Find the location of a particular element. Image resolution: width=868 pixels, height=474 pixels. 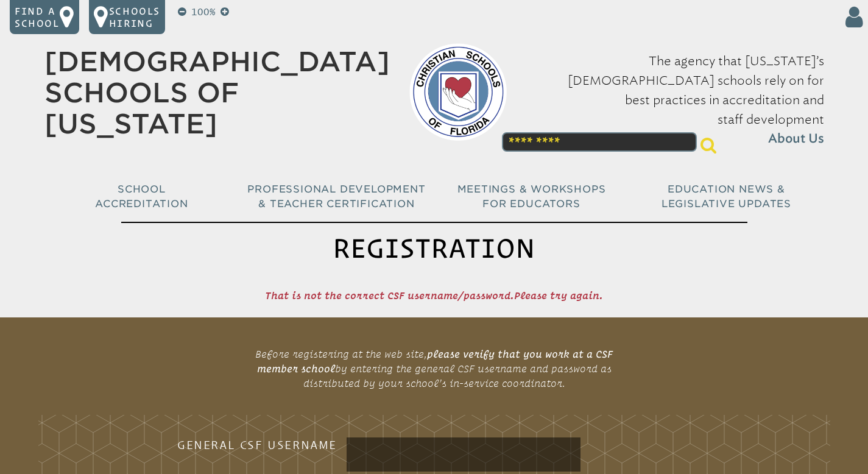

h1: Registration is located at coordinates (434, 247).